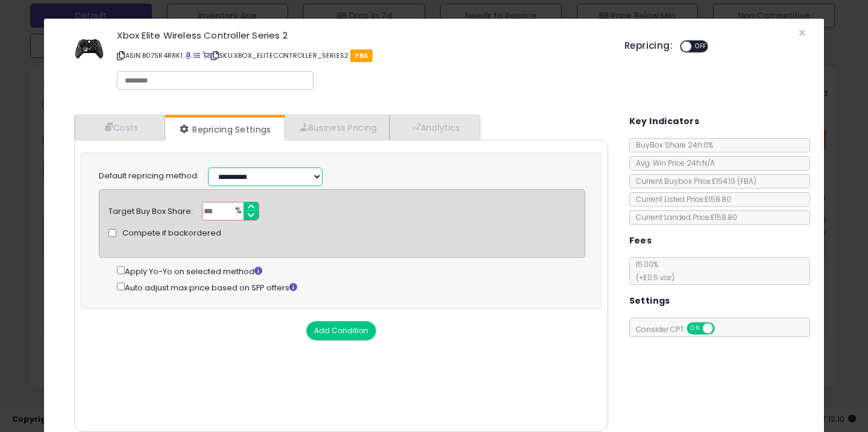 Image resolution: width=868 pixels, height=432 pixels. I want to click on a: All offer listings, so click(196, 55).